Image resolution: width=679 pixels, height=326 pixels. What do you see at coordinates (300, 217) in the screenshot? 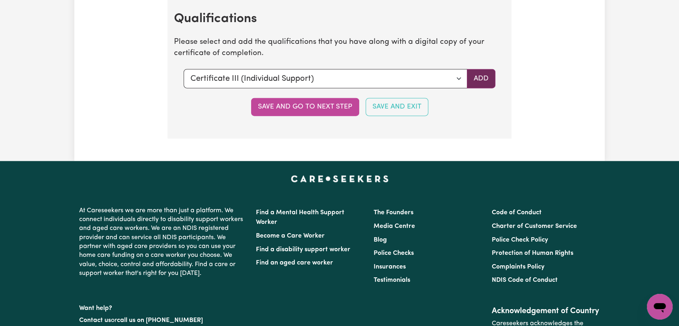
I see `a: Find a Mental Health Support Worker` at bounding box center [300, 217].